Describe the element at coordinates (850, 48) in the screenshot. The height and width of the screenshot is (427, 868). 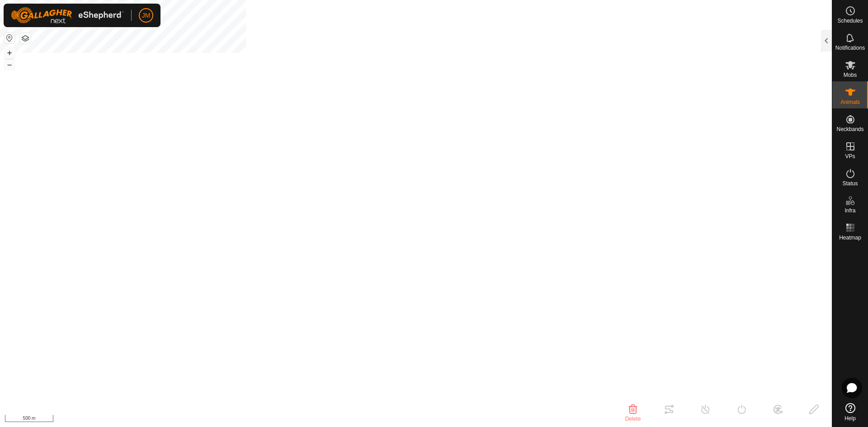
I see `span: Notifications` at that location.